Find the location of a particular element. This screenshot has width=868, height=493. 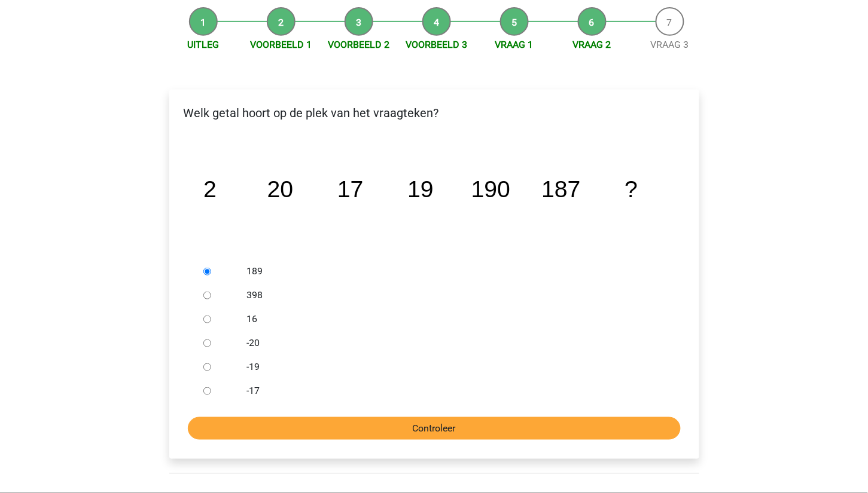

input: Controleer is located at coordinates (434, 429).